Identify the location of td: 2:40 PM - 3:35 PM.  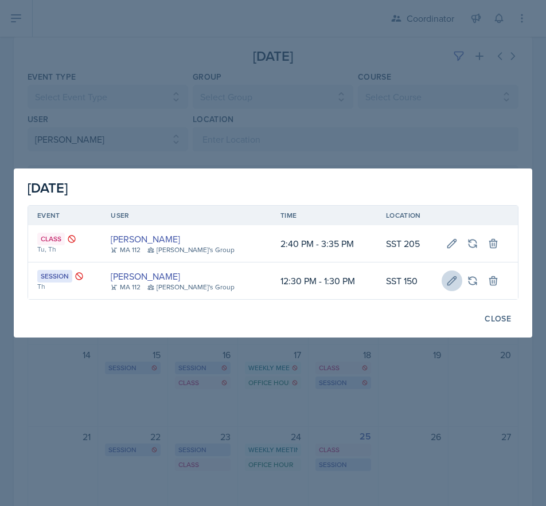
(324, 244).